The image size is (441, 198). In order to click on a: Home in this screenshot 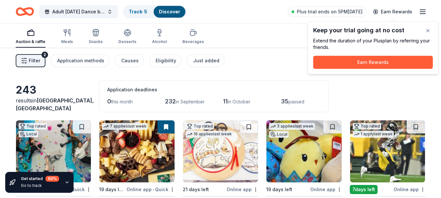, I will do `click(25, 11)`.